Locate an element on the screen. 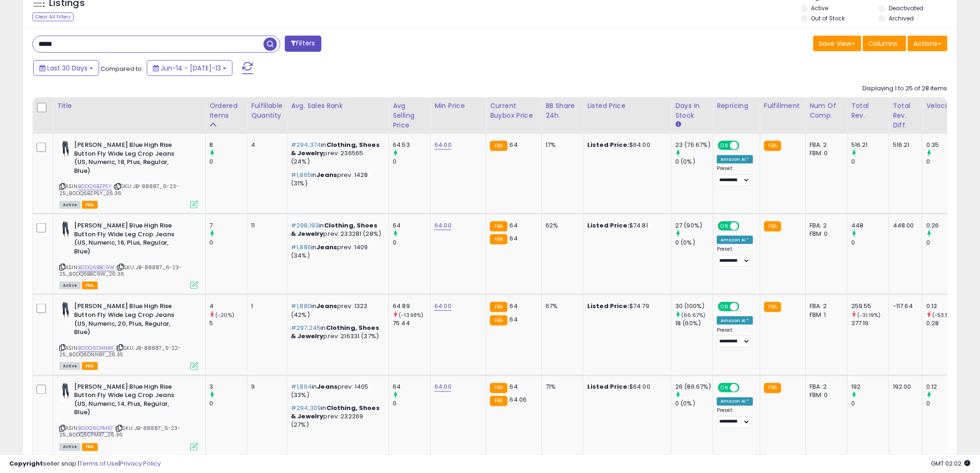 The image size is (980, 473). div: 71% is located at coordinates (561, 387).